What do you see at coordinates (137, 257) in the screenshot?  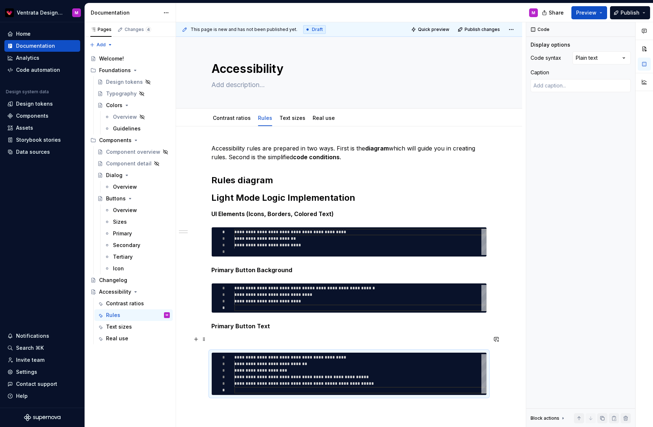 I see `a: Tertiary` at bounding box center [137, 257].